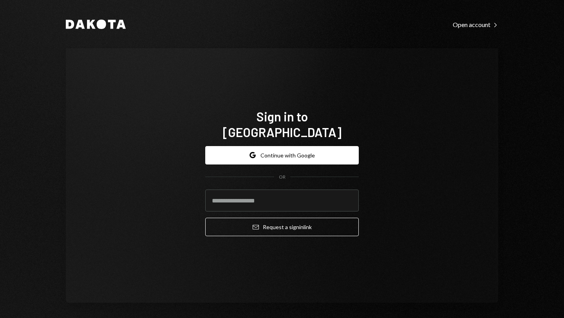 The image size is (564, 318). What do you see at coordinates (282, 155) in the screenshot?
I see `button: Continue with Google` at bounding box center [282, 155].